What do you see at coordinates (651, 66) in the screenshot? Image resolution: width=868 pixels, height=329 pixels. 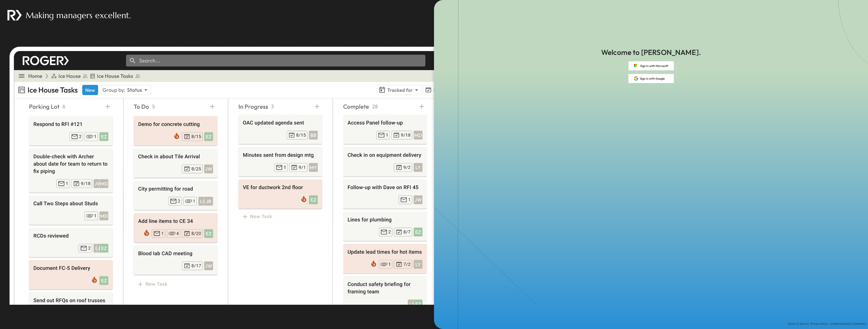 I see `button: Sign in with Microsoft` at bounding box center [651, 66].